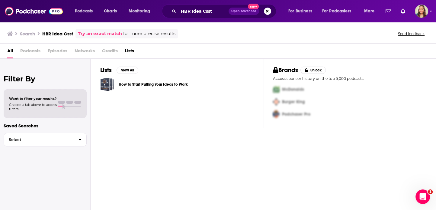  What do you see at coordinates (294, 101) in the screenshot?
I see `span: Burger King` at bounding box center [294, 101].